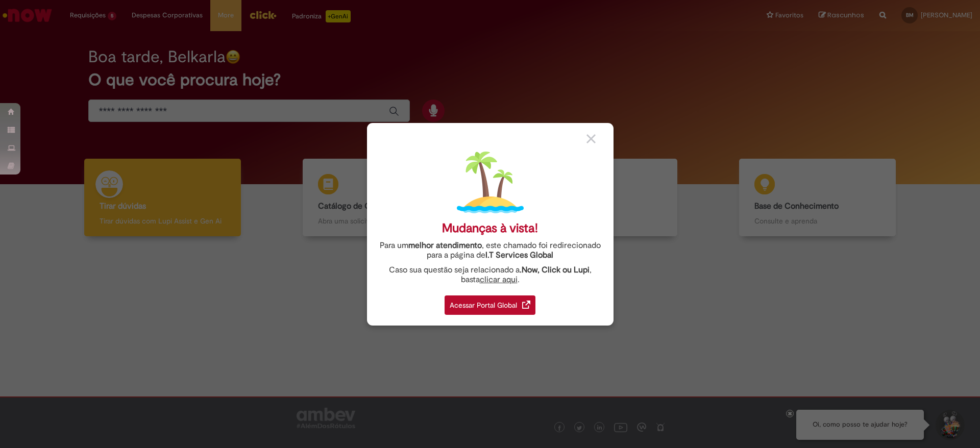  I want to click on strong: .Now, Click ou Lupi, so click(554, 270).